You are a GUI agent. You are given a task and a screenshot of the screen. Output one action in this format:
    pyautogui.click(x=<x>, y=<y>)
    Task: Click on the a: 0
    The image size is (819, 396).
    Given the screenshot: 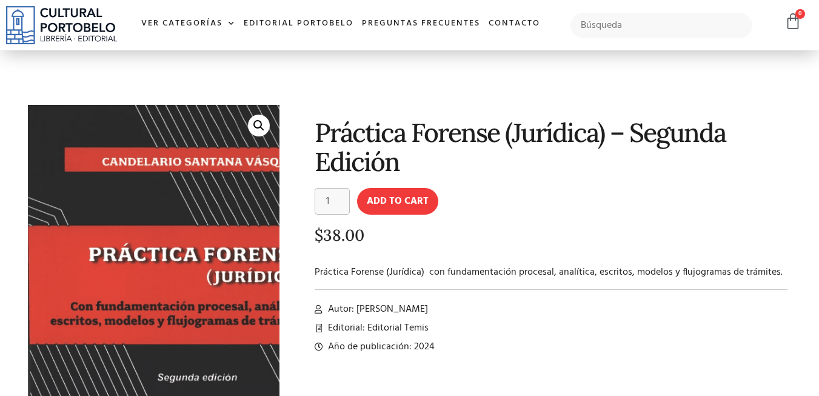 What is the action you would take?
    pyautogui.click(x=793, y=21)
    